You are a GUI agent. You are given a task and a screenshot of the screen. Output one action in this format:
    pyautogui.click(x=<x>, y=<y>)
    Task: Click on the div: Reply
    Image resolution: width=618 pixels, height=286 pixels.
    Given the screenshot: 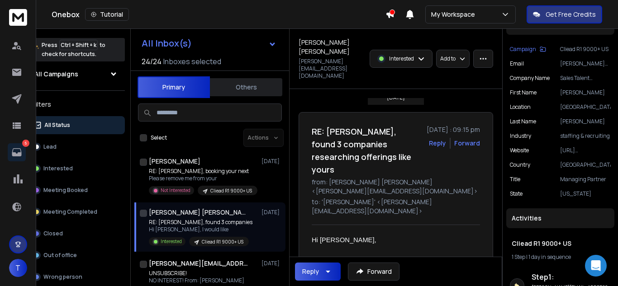 What is the action you would take?
    pyautogui.click(x=310, y=272)
    